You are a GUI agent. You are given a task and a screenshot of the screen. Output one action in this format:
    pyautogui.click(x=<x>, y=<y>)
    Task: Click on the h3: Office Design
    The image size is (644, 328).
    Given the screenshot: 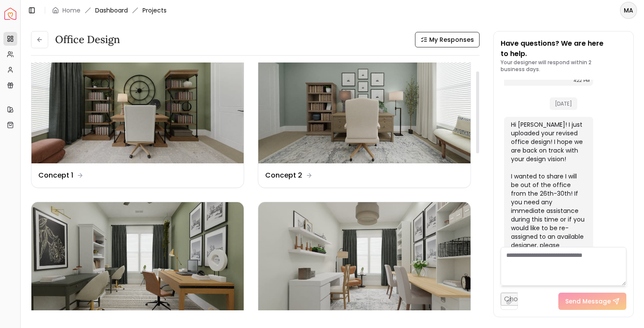 What is the action you would take?
    pyautogui.click(x=88, y=39)
    